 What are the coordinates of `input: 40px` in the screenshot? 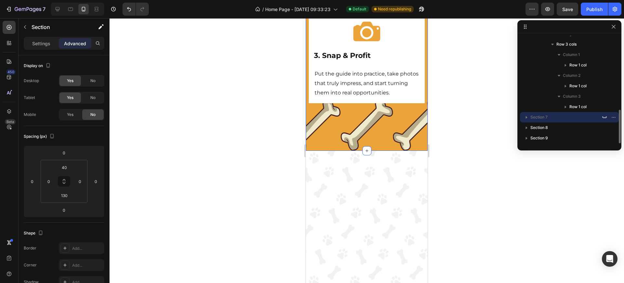 It's located at (64, 167).